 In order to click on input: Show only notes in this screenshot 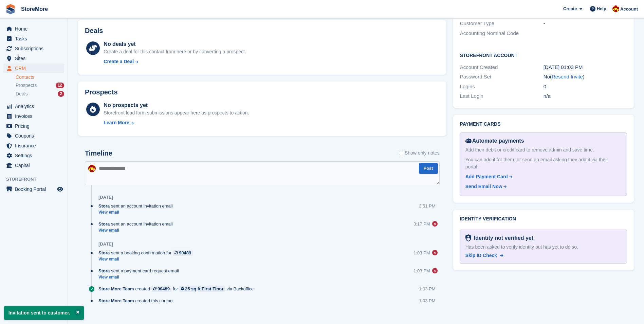, I will do `click(401, 153)`.